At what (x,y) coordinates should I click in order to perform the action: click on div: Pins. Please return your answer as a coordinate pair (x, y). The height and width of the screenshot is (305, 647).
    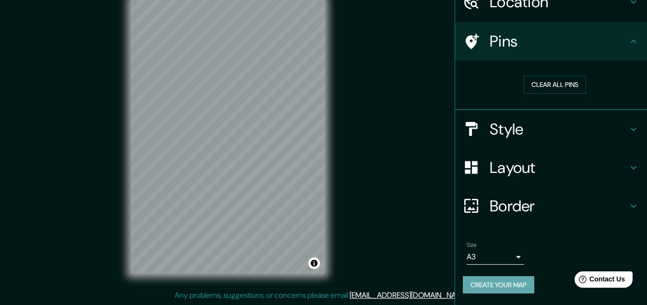
    Looking at the image, I should click on (551, 41).